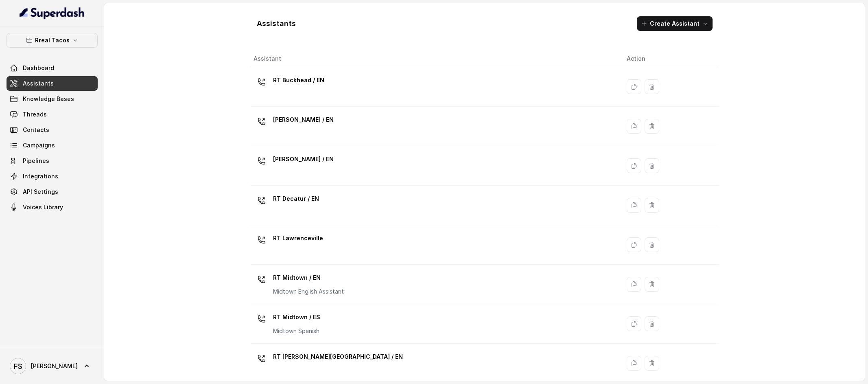 The image size is (868, 384). I want to click on p: RT Lawrenceville, so click(298, 238).